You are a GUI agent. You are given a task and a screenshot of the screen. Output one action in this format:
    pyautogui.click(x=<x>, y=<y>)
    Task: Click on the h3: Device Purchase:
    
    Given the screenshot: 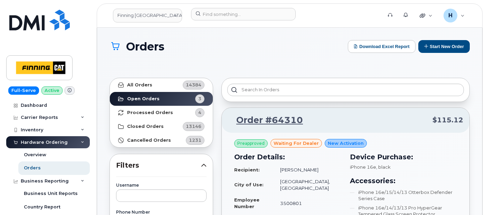 What is the action you would take?
    pyautogui.click(x=404, y=157)
    